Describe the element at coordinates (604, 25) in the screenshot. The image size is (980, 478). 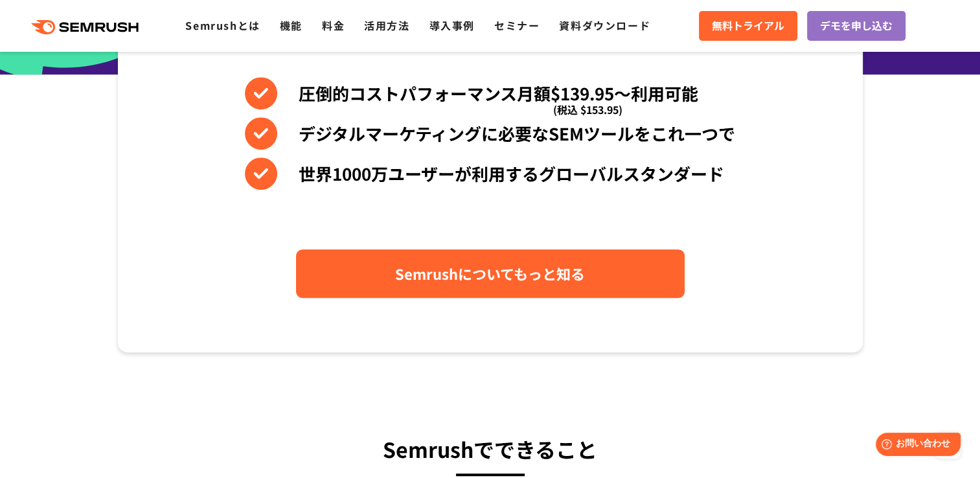
I see `a: 資料ダウンロード` at that location.